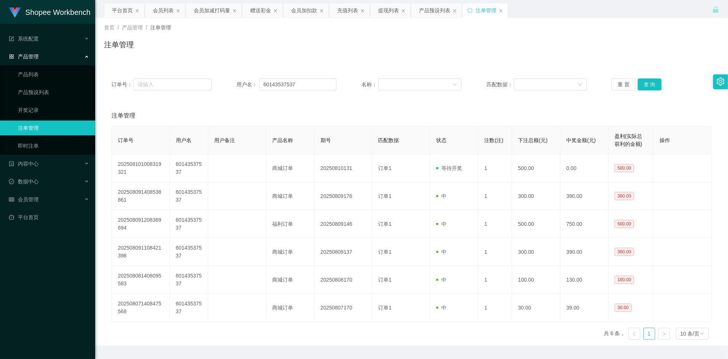  What do you see at coordinates (141, 224) in the screenshot?
I see `td: 202508091208369694` at bounding box center [141, 224].